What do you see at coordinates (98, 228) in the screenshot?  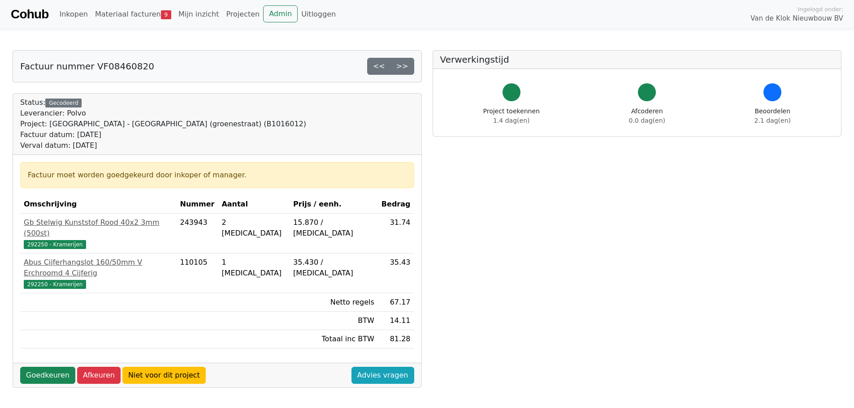 I see `div: Gb Stelwig Kunststof Rood 40x2 3mm (500st)` at bounding box center [98, 228].